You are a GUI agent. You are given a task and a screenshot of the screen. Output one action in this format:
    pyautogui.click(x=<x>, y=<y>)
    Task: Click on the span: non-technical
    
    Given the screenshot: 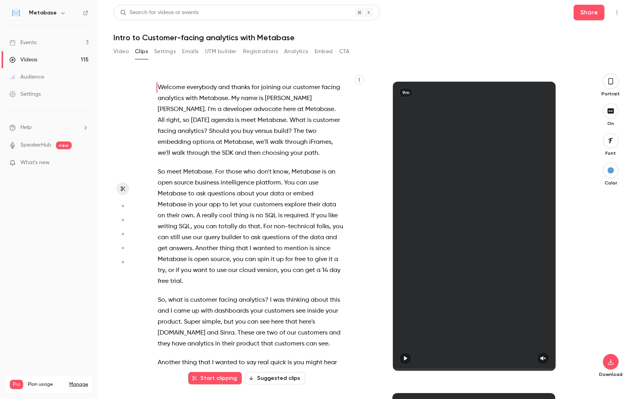 What is the action you would take?
    pyautogui.click(x=294, y=227)
    